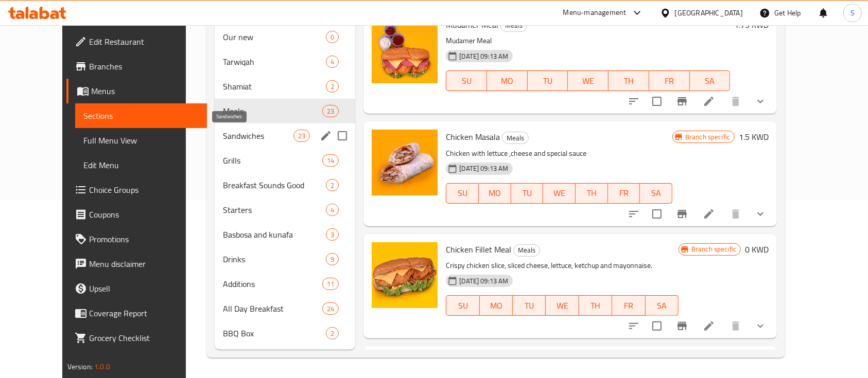 The height and width of the screenshot is (378, 868). I want to click on span: Version:, so click(80, 367).